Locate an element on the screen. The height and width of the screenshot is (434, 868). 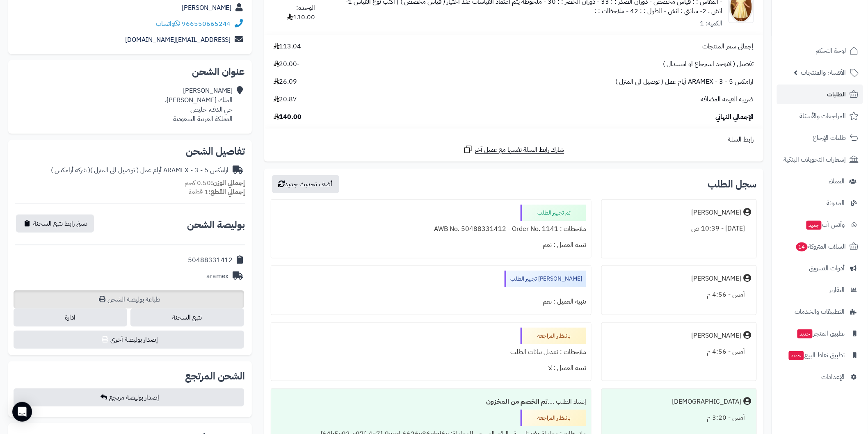
div: Open Intercom Messenger is located at coordinates (22, 412).